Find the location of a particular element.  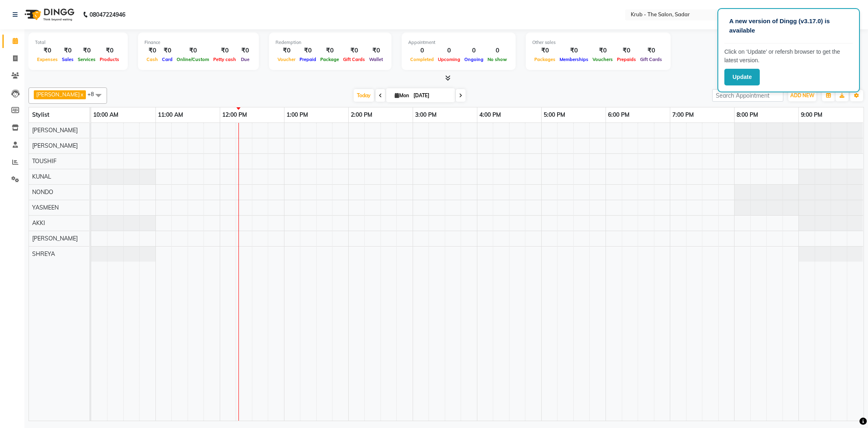

a: 6:00 PM is located at coordinates (618, 115).